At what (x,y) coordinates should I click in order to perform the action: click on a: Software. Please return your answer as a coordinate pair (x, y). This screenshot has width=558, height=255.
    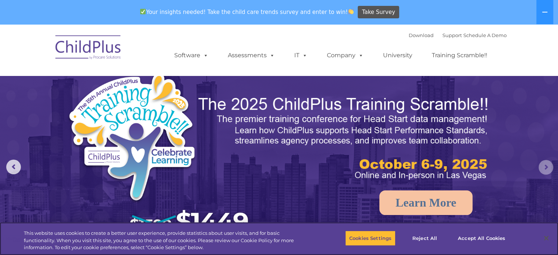
    Looking at the image, I should click on (191, 55).